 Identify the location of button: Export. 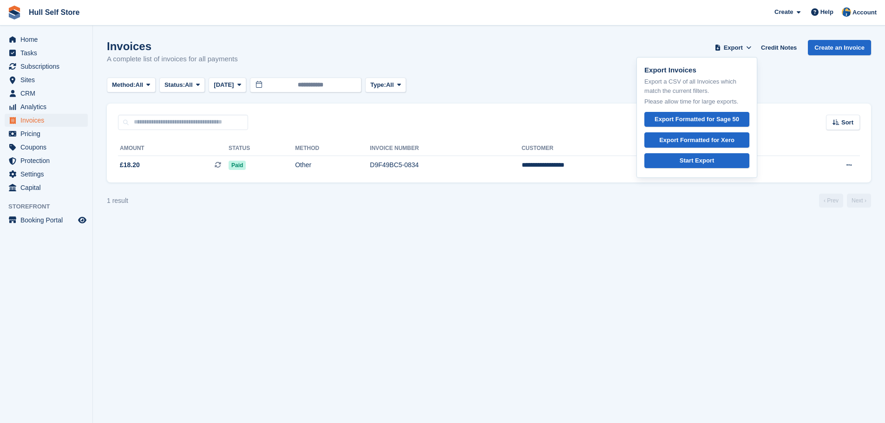
(733, 47).